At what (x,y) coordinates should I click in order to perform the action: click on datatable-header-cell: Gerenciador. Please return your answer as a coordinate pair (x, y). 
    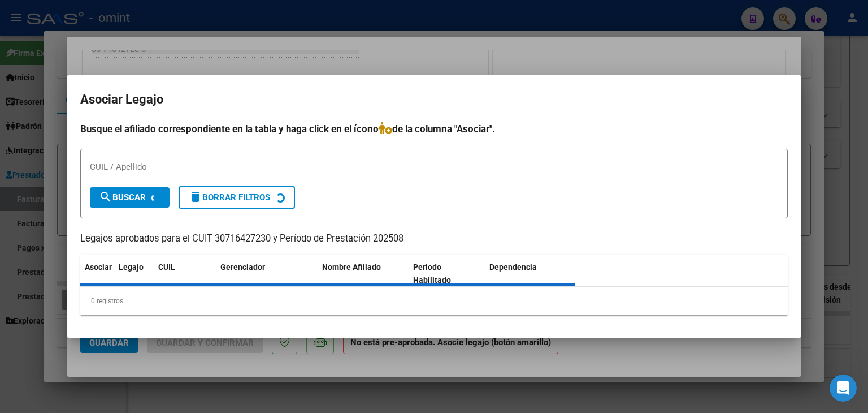
    Looking at the image, I should click on (267, 274).